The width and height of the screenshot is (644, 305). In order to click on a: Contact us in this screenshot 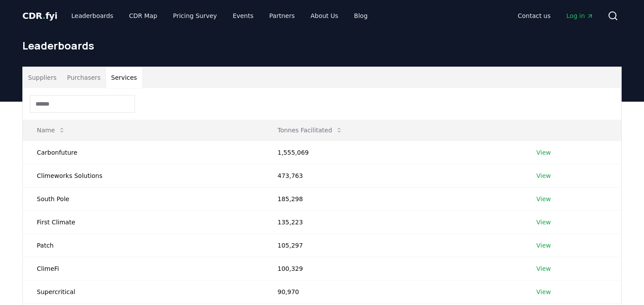, I will do `click(534, 16)`.